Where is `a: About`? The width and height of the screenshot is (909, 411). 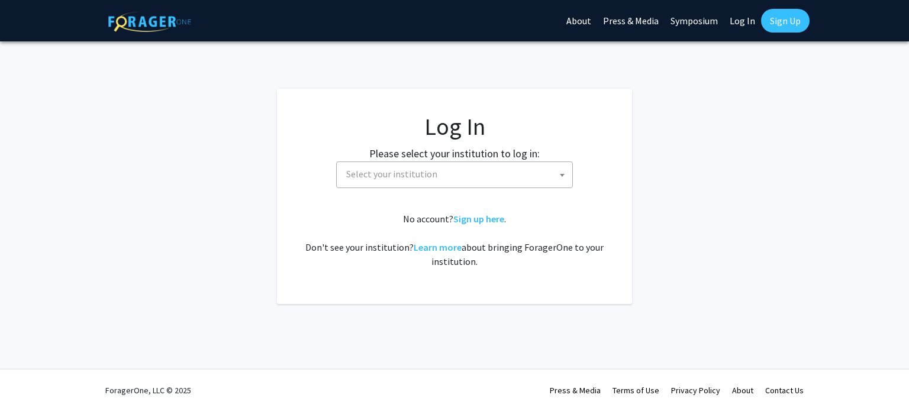 a: About is located at coordinates (742, 390).